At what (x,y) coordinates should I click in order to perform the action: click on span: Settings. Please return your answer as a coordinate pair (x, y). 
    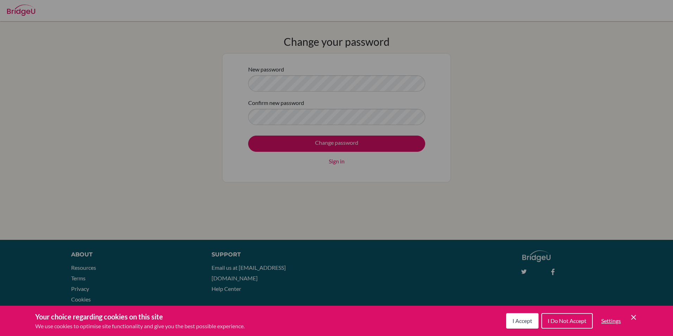
    Looking at the image, I should click on (611, 320).